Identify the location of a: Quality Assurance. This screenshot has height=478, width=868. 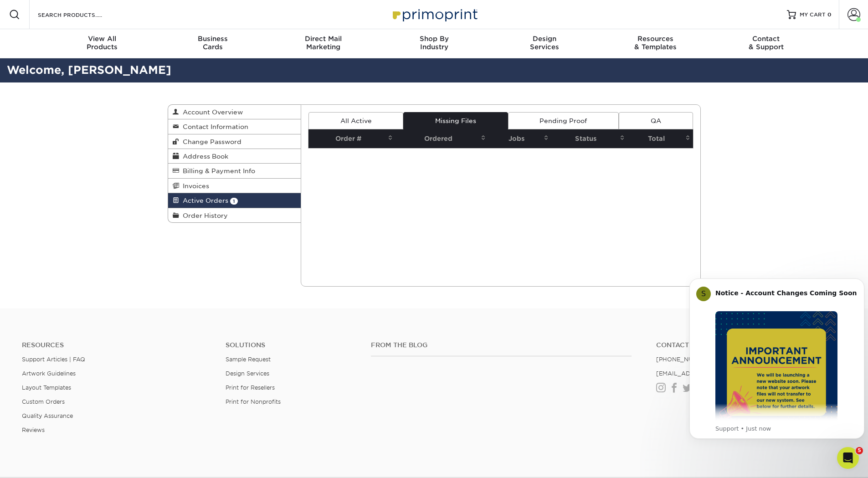
(48, 416).